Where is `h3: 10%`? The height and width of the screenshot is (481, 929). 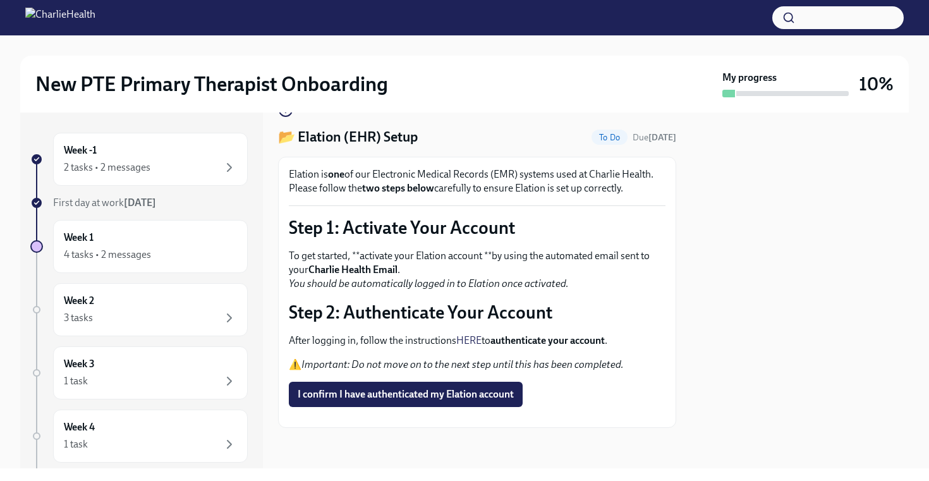 h3: 10% is located at coordinates (876, 84).